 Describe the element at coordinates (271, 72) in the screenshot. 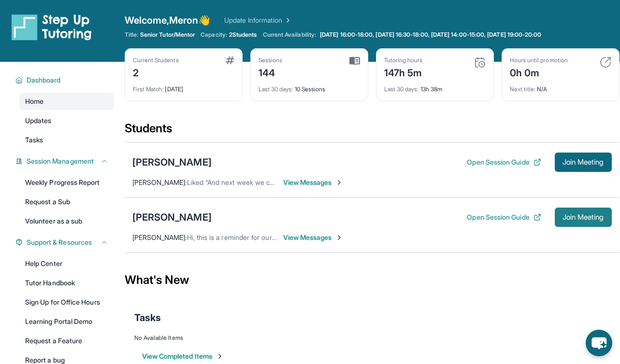

I see `div: 144` at that location.